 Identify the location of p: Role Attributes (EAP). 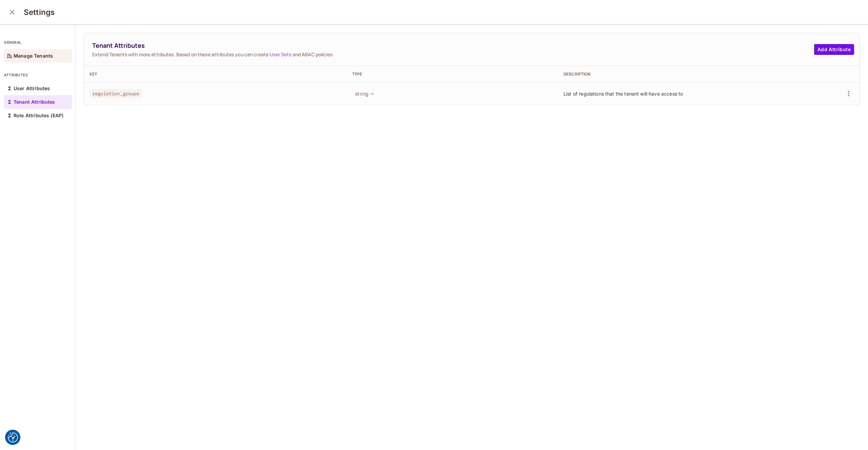
(39, 116).